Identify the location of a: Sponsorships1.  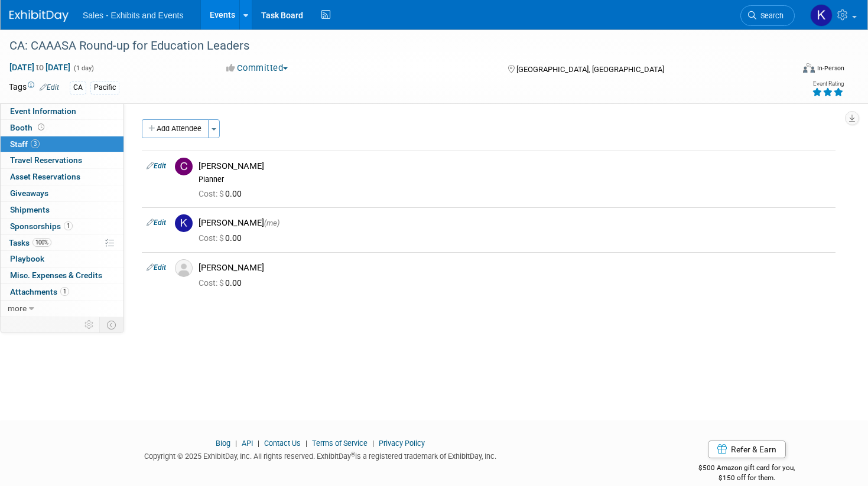
(62, 226).